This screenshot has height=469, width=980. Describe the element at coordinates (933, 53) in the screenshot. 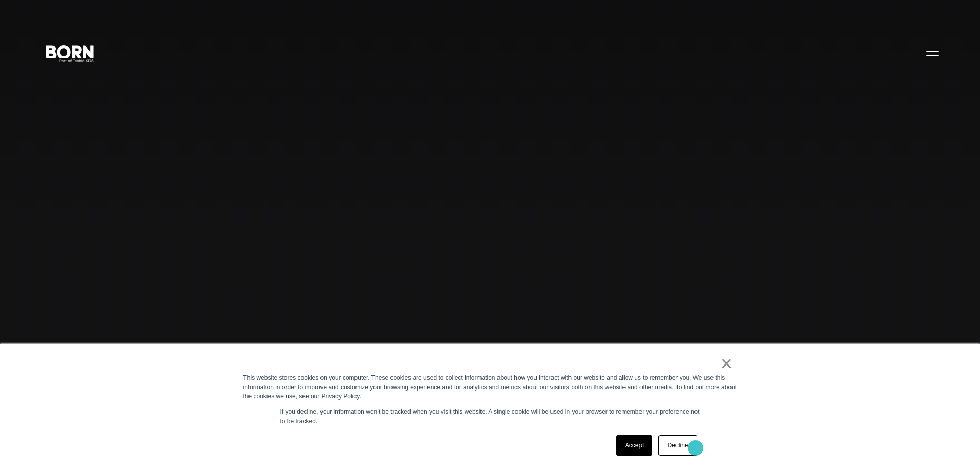

I see `button: Open` at that location.